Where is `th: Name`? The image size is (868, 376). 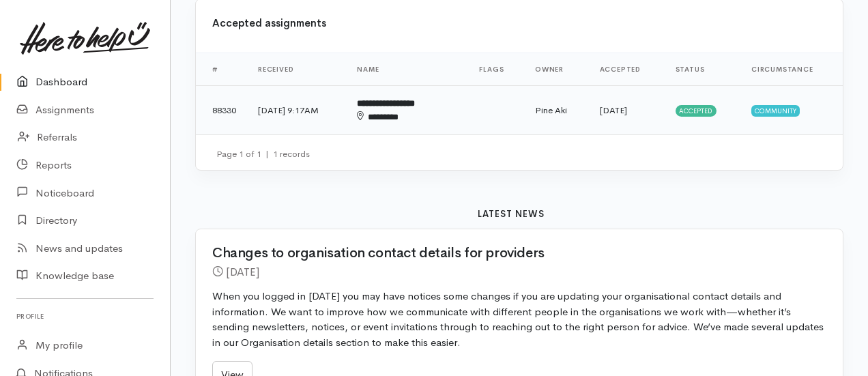
th: Name is located at coordinates (407, 70).